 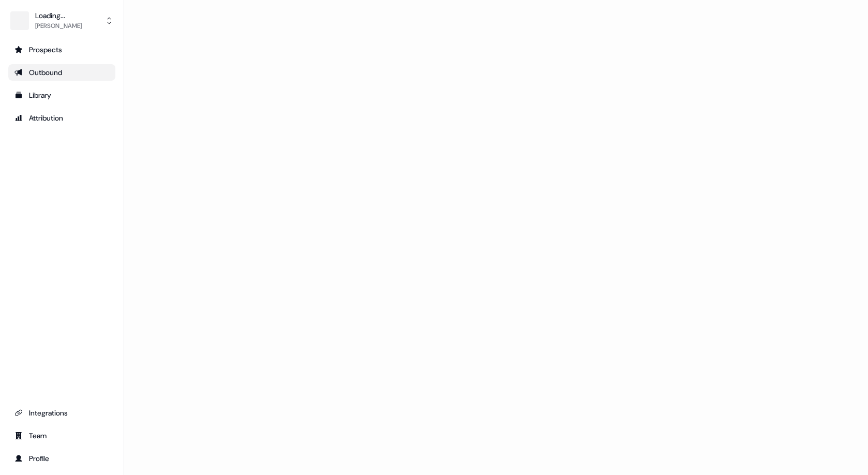 I want to click on div: Prospects, so click(x=61, y=50).